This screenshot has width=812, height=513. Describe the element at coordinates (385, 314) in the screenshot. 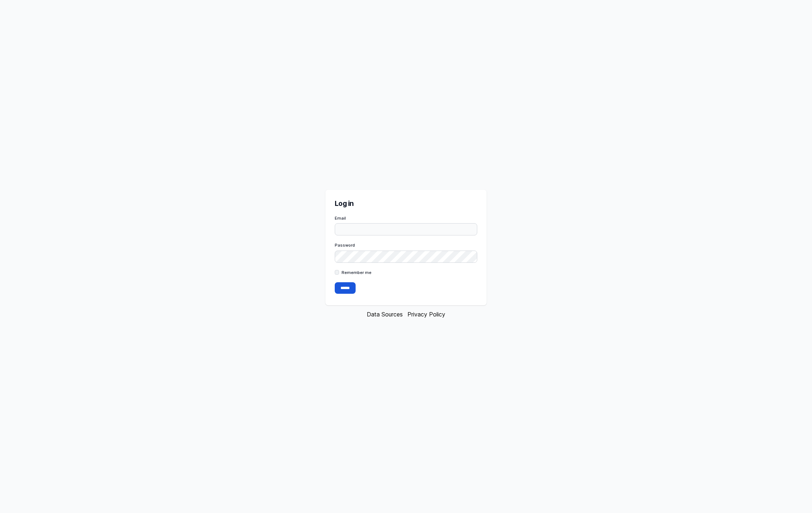

I see `a: Data Sources` at that location.